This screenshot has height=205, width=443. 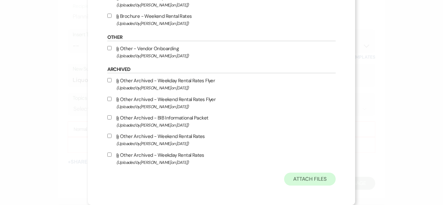 I want to click on label: Brochure - Weekend Rental Rates, so click(x=221, y=19).